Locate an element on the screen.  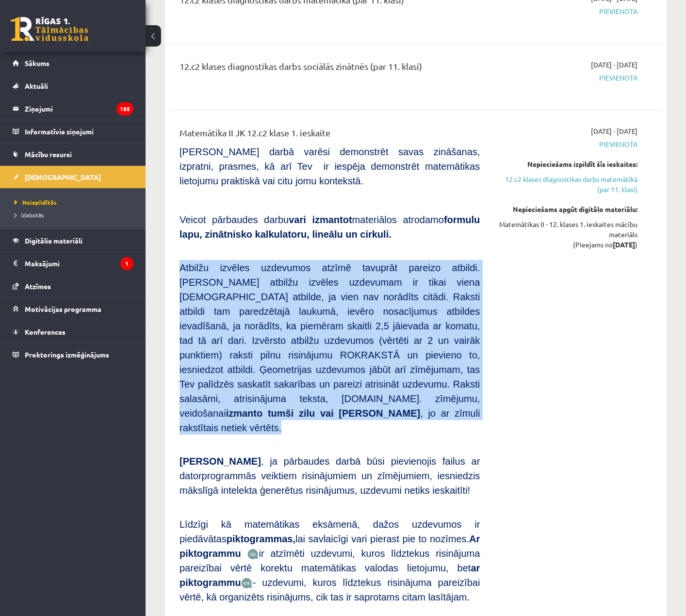
div: Nepieciešams izpildīt šīs ieskaites: is located at coordinates (566, 164).